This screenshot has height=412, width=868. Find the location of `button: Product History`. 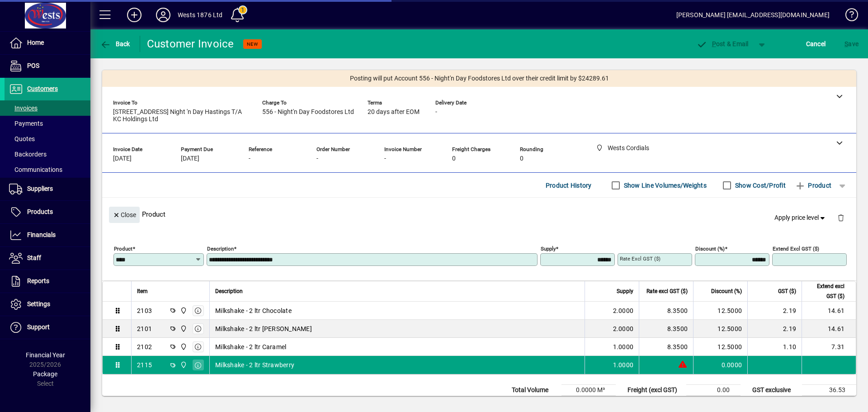

button: Product History is located at coordinates (569, 185).